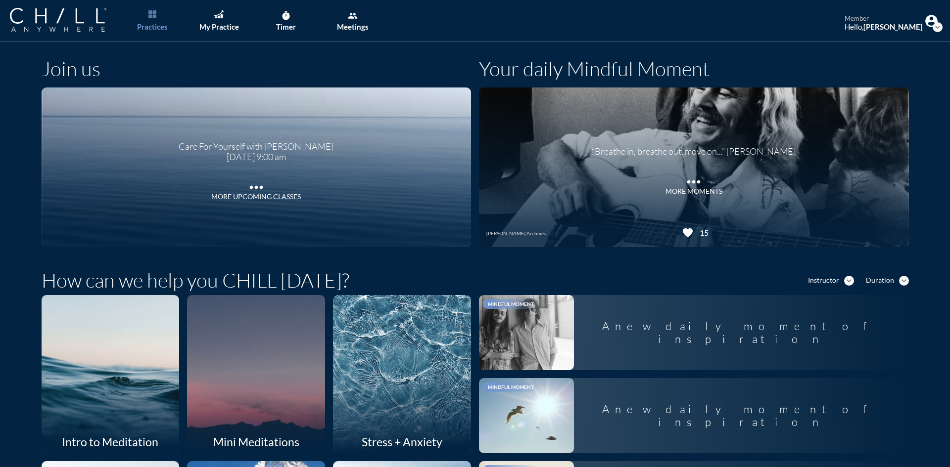 Image resolution: width=950 pixels, height=467 pixels. Describe the element at coordinates (71, 69) in the screenshot. I see `h1: Join us` at that location.